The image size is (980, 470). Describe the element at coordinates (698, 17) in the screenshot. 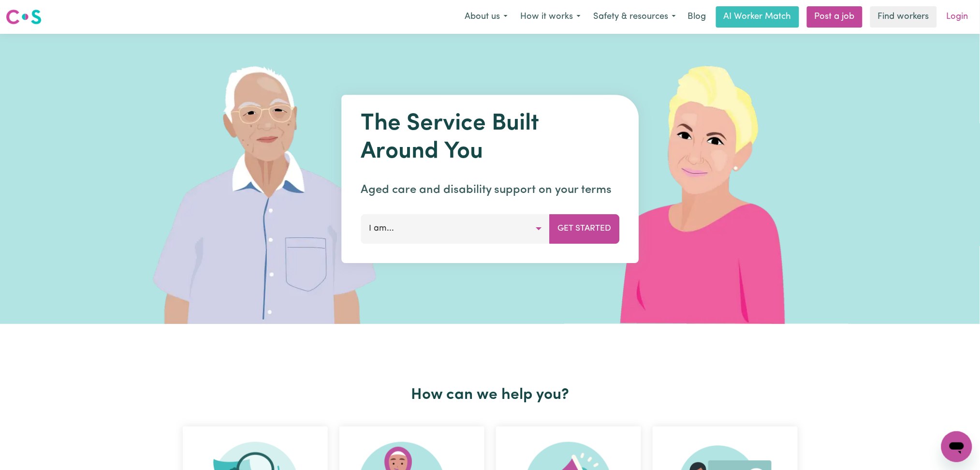

I see `a: Blog` at that location.